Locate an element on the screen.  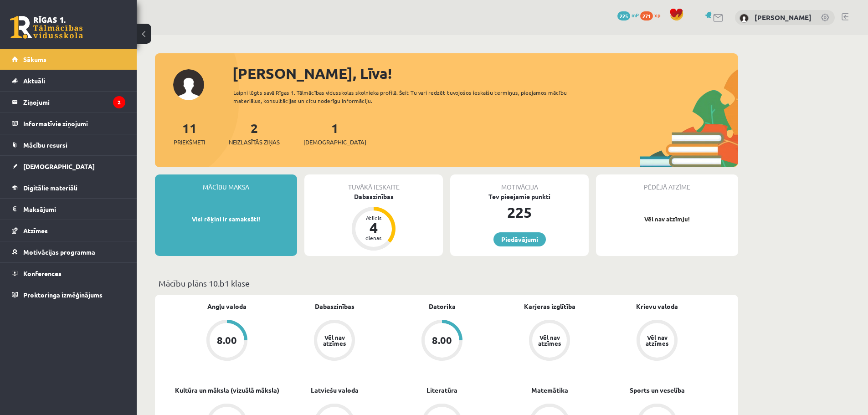
div: Laipni lūgts savā Rīgas 1. Tālmācības vidusskolas skolnieka profilā. Šeit Tu vari redzēt tuvojošo... is located at coordinates (408, 97).